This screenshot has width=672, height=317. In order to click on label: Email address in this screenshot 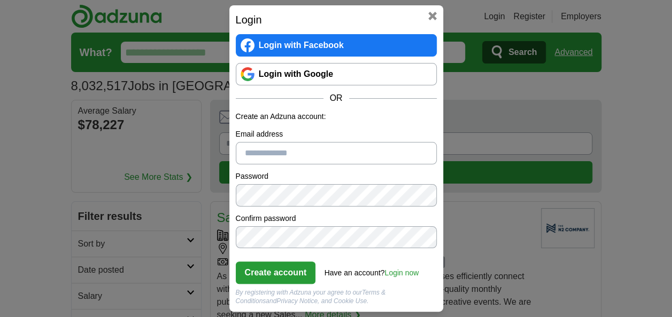, I will do `click(336, 134)`.